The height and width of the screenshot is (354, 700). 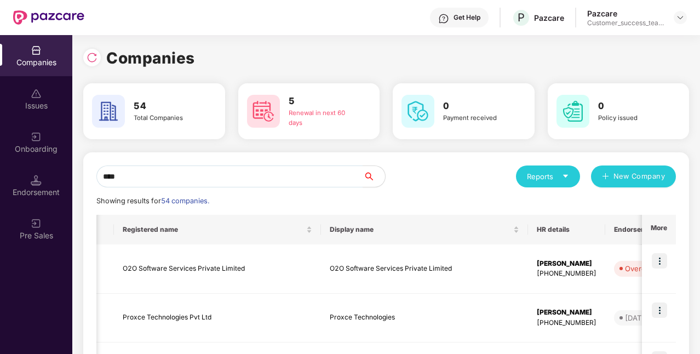 What do you see at coordinates (420, 230) in the screenshot?
I see `span: Display name` at bounding box center [420, 230].